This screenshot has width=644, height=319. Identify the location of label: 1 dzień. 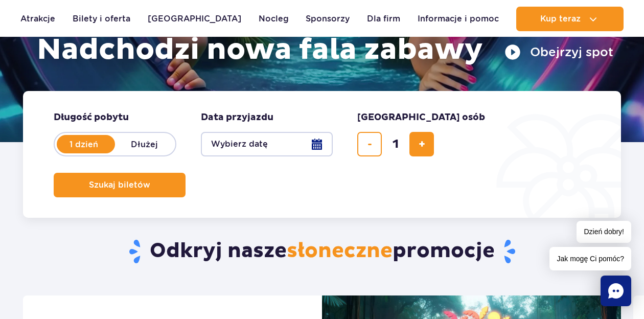
(84, 144).